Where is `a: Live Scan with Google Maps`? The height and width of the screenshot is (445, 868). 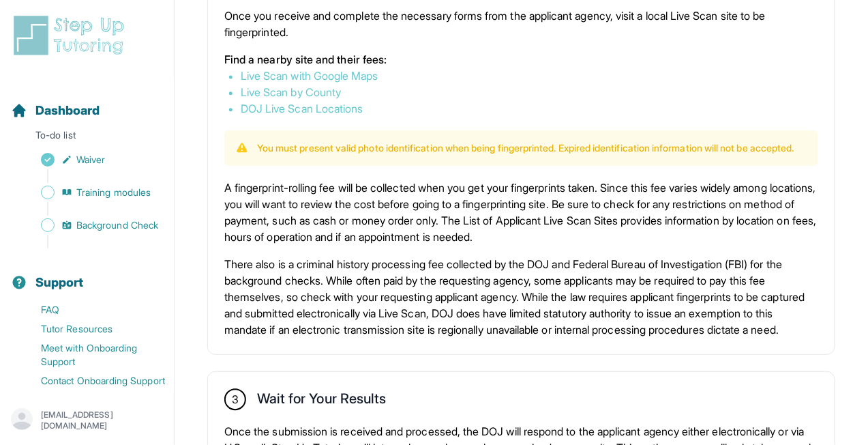
a: Live Scan with Google Maps is located at coordinates (310, 76).